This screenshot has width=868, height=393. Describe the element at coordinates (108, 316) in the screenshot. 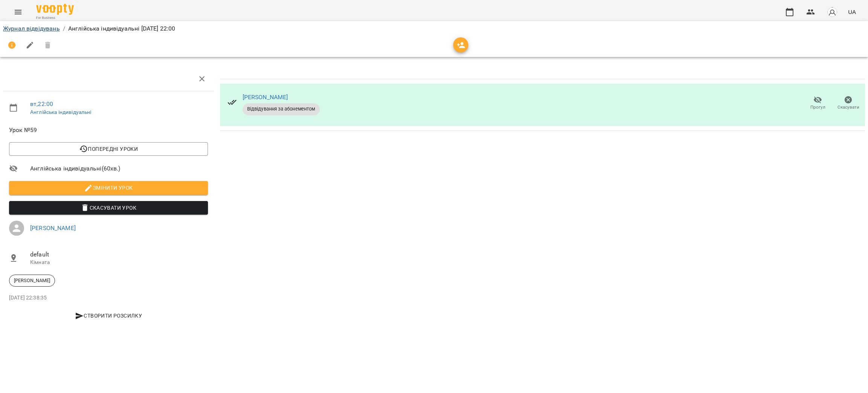

I see `button: Створити розсилку` at that location.